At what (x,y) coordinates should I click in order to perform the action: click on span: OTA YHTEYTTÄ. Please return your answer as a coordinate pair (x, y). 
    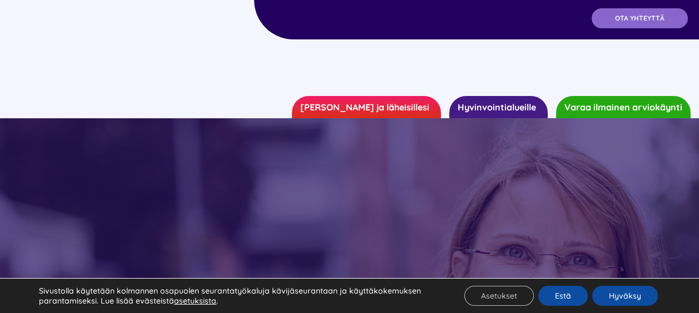
    Looking at the image, I should click on (639, 18).